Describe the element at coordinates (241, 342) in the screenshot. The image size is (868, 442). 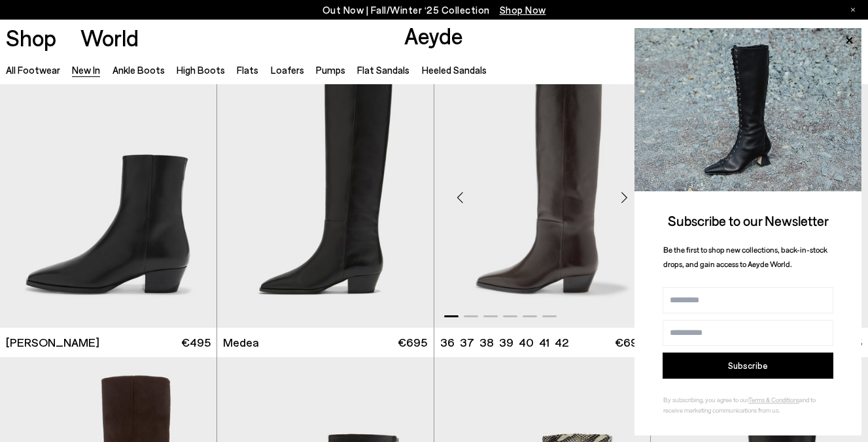
I see `span: Medea` at that location.